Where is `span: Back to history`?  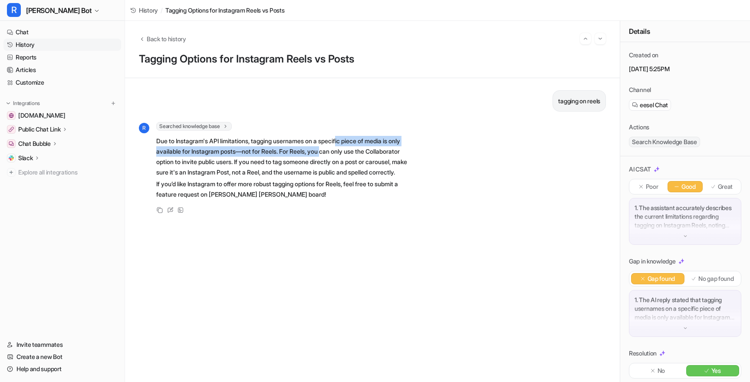
span: Back to history is located at coordinates (166, 39).